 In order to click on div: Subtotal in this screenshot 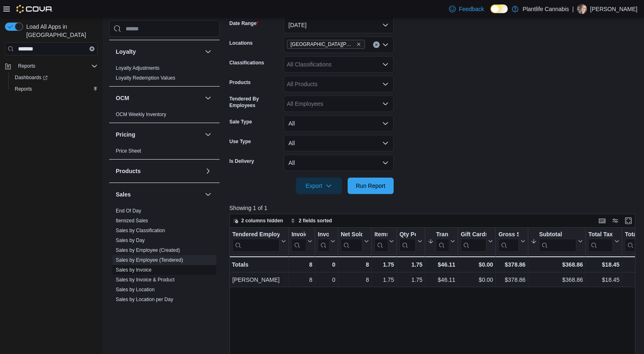, I will do `click(557, 234)`.